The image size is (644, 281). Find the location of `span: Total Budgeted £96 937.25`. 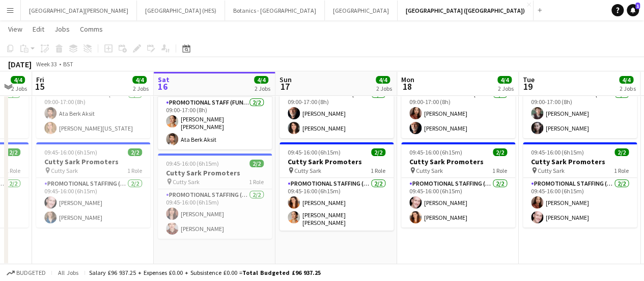

span: Total Budgeted £96 937.25 is located at coordinates (281, 272).